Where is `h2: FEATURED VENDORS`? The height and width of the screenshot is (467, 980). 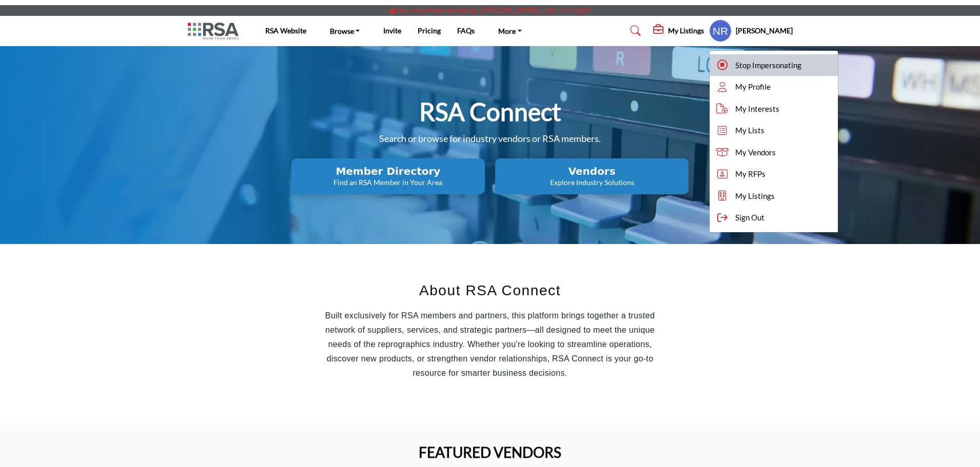 h2: FEATURED VENDORS is located at coordinates (490, 453).